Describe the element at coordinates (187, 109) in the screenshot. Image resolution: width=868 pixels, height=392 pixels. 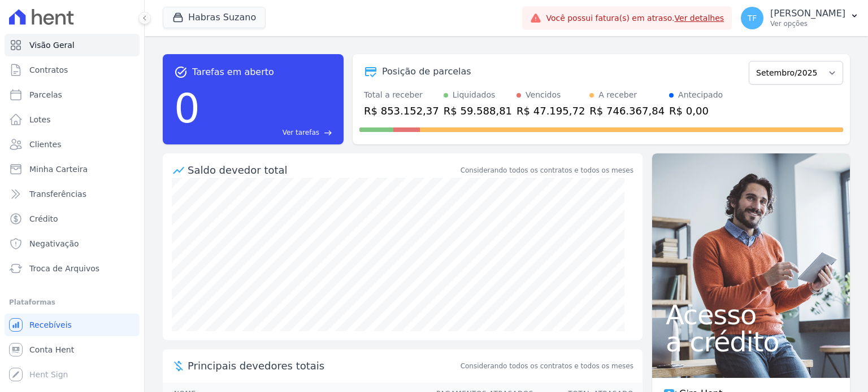
I see `div: 0` at that location.